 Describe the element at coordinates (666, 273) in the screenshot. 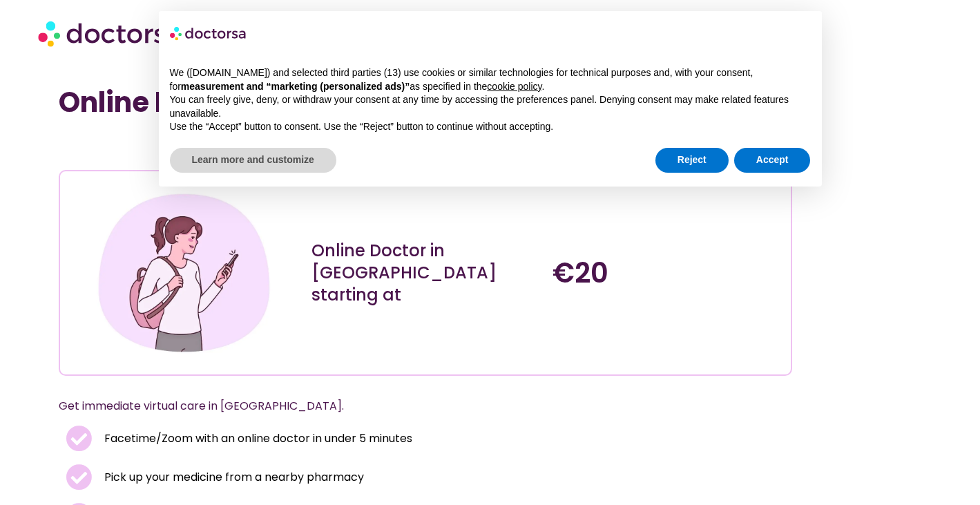

I see `h4: €20` at that location.